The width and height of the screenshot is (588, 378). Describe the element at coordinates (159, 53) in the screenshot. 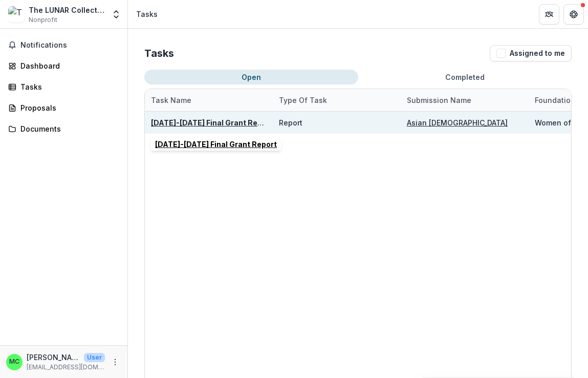

I see `h2: Tasks` at that location.